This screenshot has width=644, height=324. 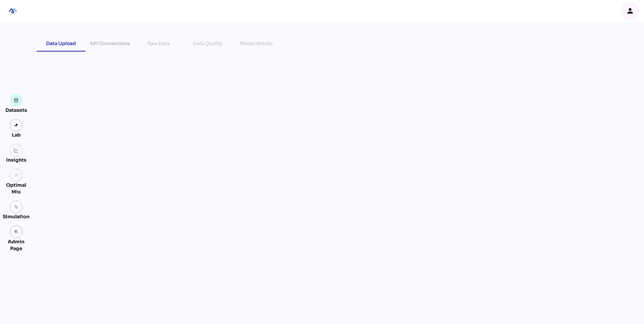 I want to click on div: Model details, so click(x=256, y=43).